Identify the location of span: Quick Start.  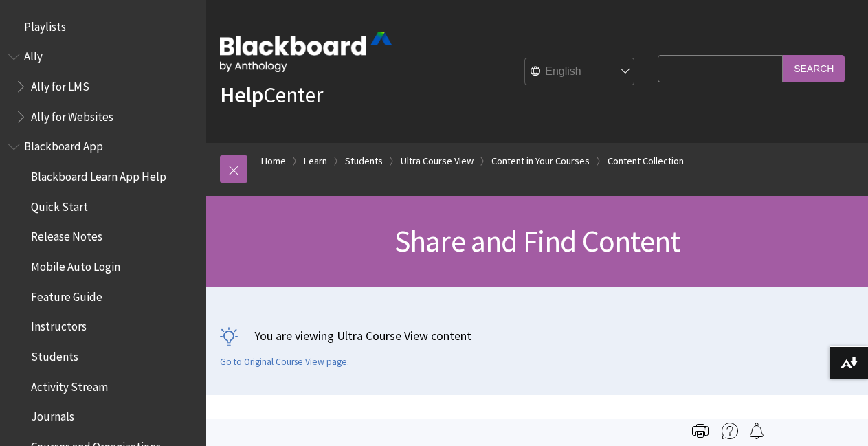
(59, 204).